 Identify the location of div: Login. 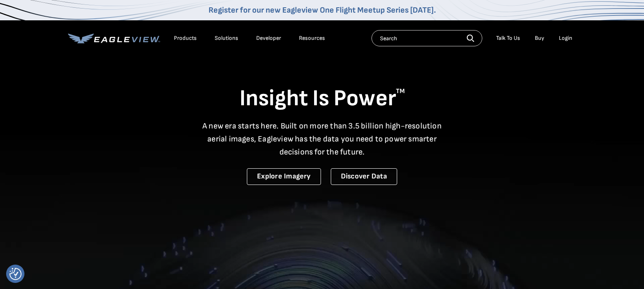
(565, 39).